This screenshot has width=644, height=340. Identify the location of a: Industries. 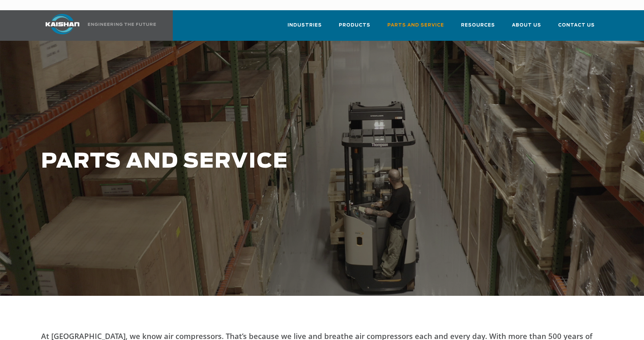
(304, 28).